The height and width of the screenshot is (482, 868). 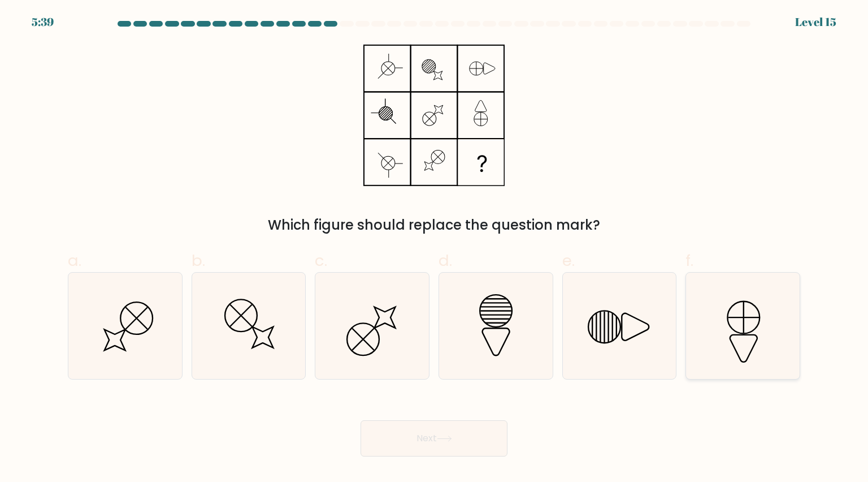 I want to click on div: 5:39, so click(x=43, y=22).